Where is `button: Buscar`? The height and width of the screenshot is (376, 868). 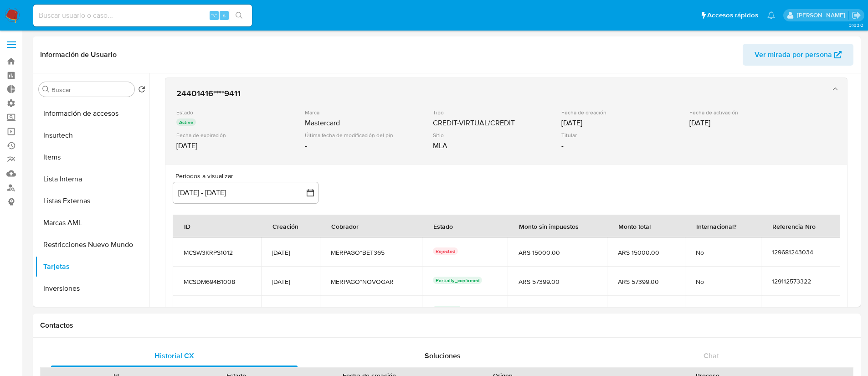
button: Buscar is located at coordinates (46, 89).